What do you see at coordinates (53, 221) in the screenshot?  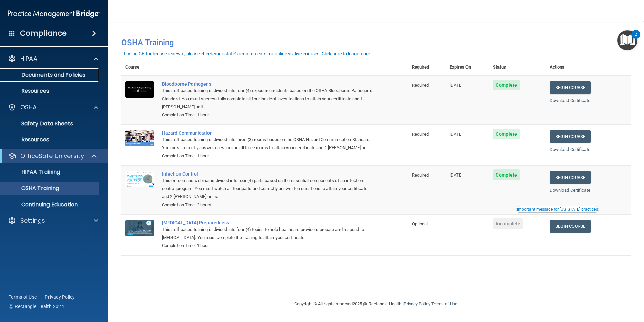 I see `a: Settings` at bounding box center [53, 221].